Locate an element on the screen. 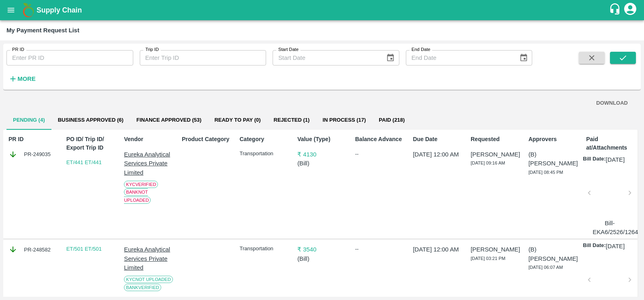  button: Paid (218) is located at coordinates (392, 120).